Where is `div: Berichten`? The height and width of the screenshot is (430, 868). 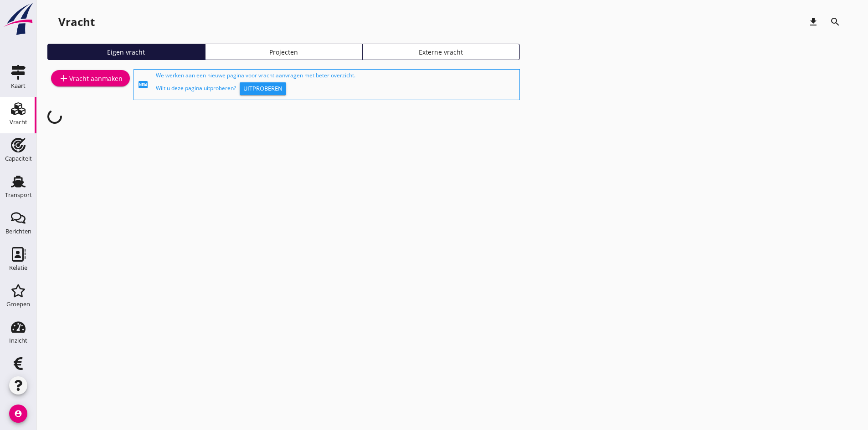
div: Berichten is located at coordinates (18, 231).